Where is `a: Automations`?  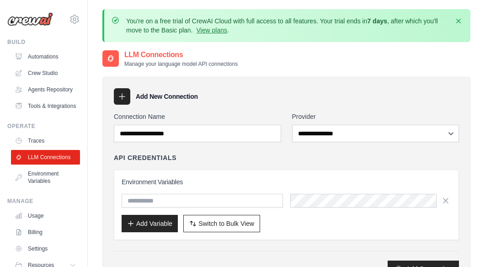
a: Automations is located at coordinates (45, 57).